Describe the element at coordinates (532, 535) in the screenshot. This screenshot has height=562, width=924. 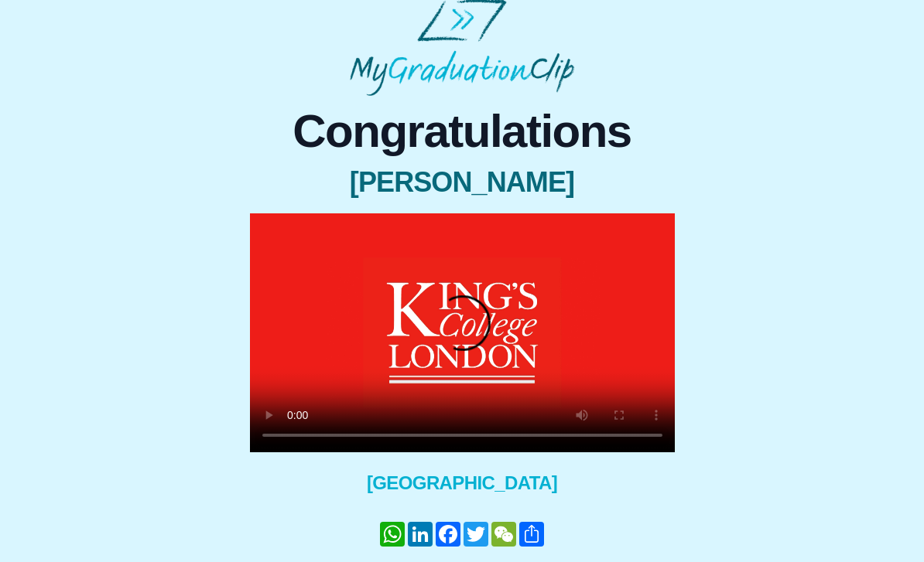
I see `a: Share` at that location.